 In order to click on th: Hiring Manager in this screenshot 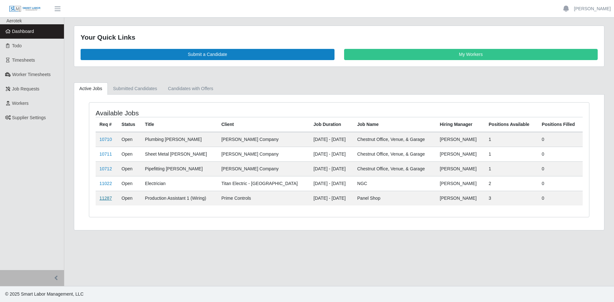, I will do `click(460, 124)`.